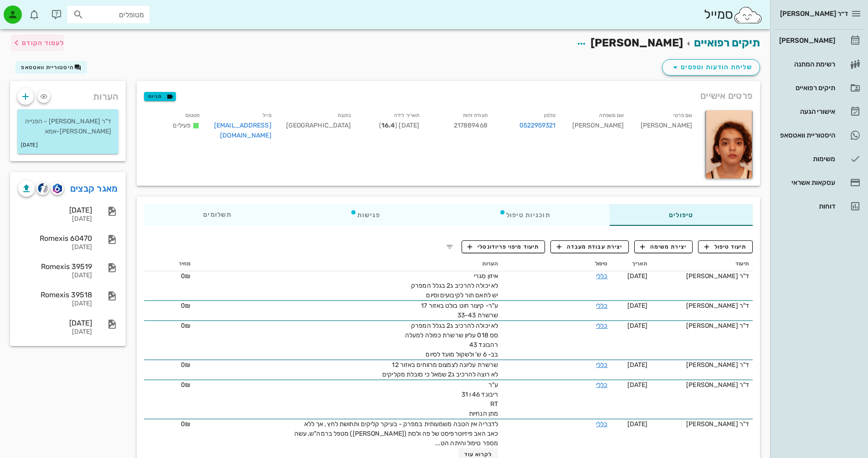 The height and width of the screenshot is (458, 868). I want to click on div: משימות, so click(806, 159).